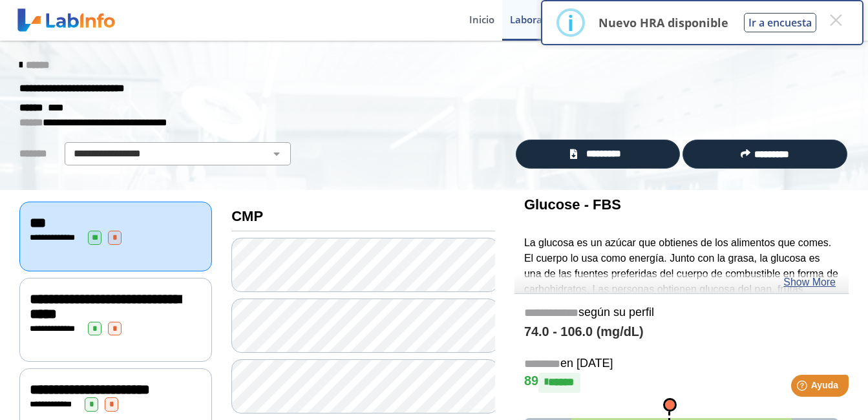  Describe the element at coordinates (681, 383) in the screenshot. I see `h4: 89` at that location.